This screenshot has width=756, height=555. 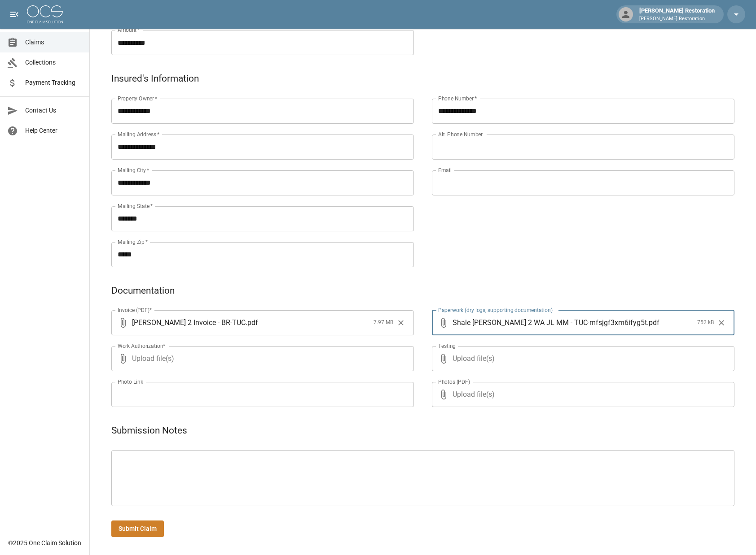 What do you see at coordinates (460, 134) in the screenshot?
I see `label: Alt. Phone Number` at bounding box center [460, 134].